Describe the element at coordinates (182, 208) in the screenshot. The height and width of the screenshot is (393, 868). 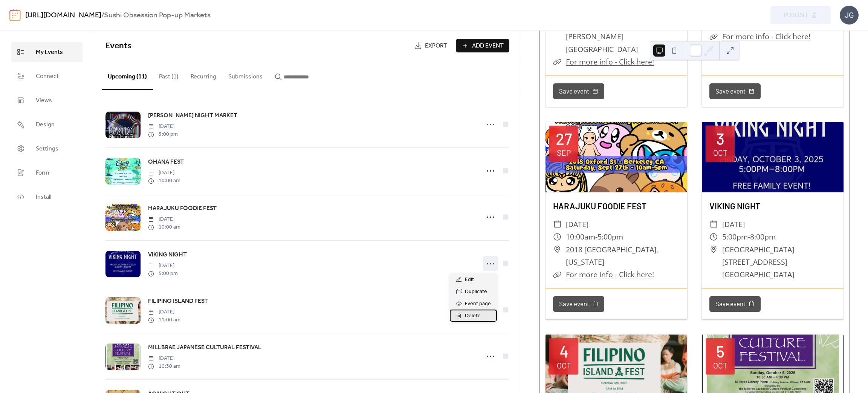
I see `span: HARAJUKU FOODIE FEST` at that location.